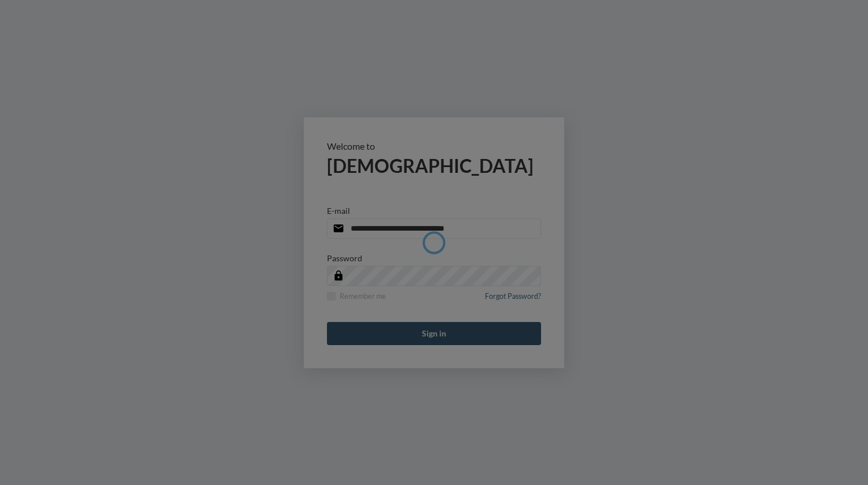 This screenshot has height=485, width=868. Describe the element at coordinates (434, 334) in the screenshot. I see `button: Sign in` at that location.